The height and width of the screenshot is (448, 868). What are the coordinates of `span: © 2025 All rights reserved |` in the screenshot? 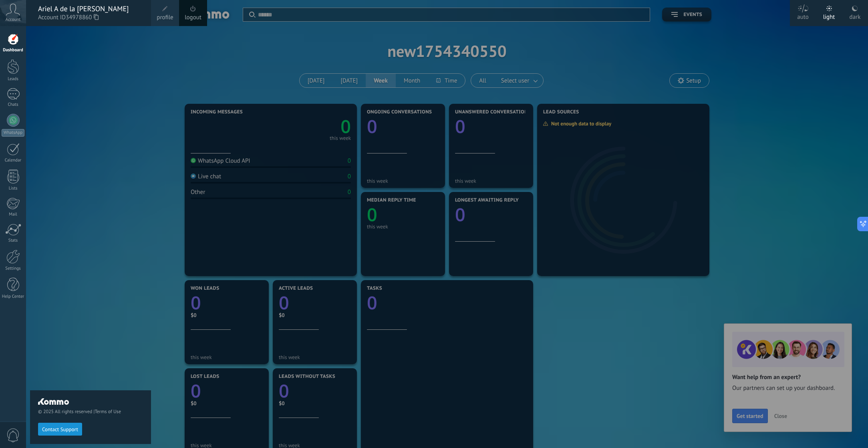 It's located at (91, 412).